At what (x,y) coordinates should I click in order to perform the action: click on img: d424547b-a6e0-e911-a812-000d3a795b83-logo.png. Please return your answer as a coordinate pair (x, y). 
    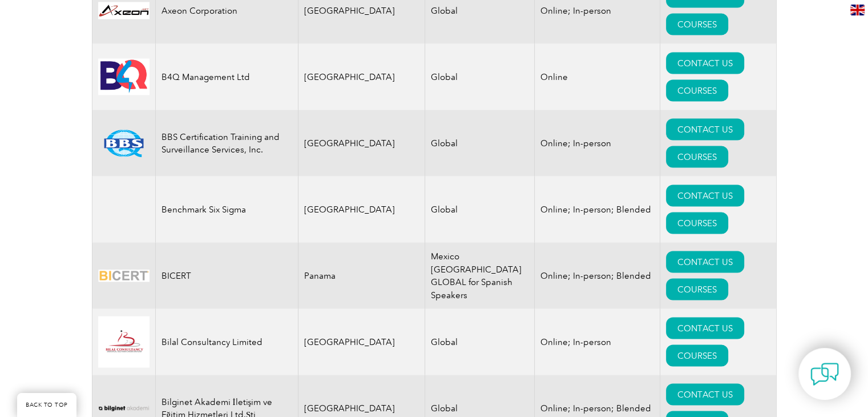
    Looking at the image, I should click on (124, 276).